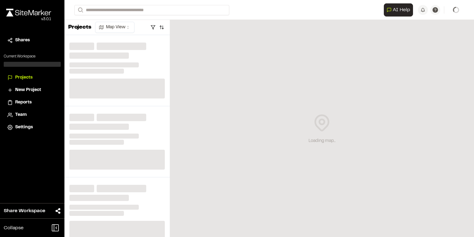 The width and height of the screenshot is (474, 237). Describe the element at coordinates (22, 40) in the screenshot. I see `span: Shares` at that location.